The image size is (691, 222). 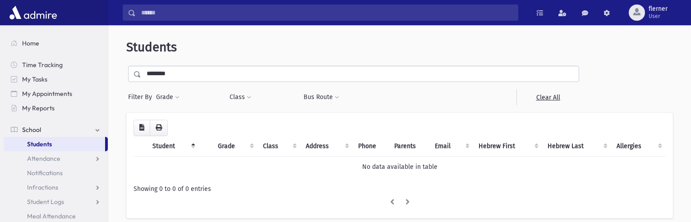 What do you see at coordinates (55, 130) in the screenshot?
I see `a: School` at bounding box center [55, 130].